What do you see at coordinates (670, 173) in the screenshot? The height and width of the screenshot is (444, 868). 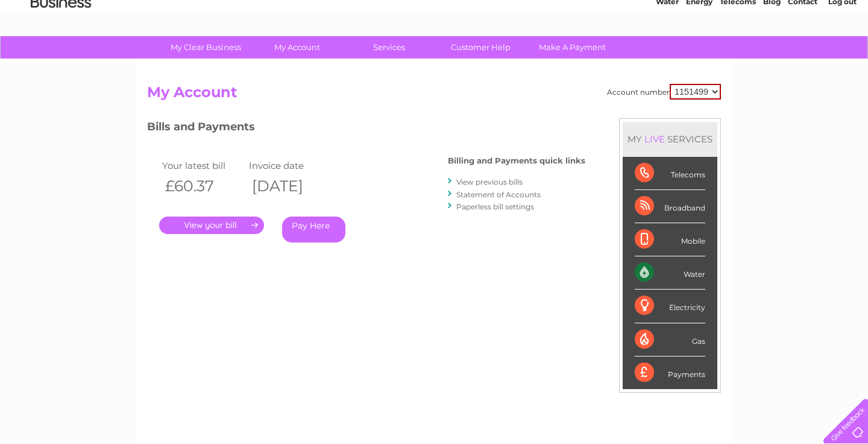 I see `div: Telecoms` at bounding box center [670, 173].